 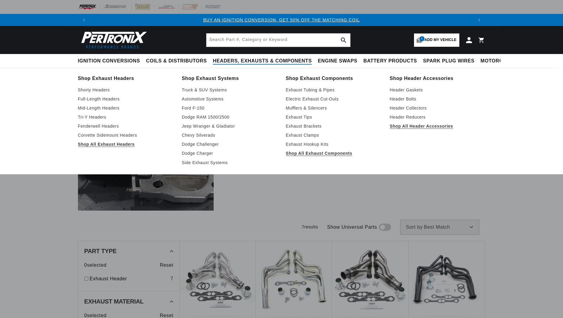 I want to click on span: Spark Plug Wires, so click(x=448, y=61).